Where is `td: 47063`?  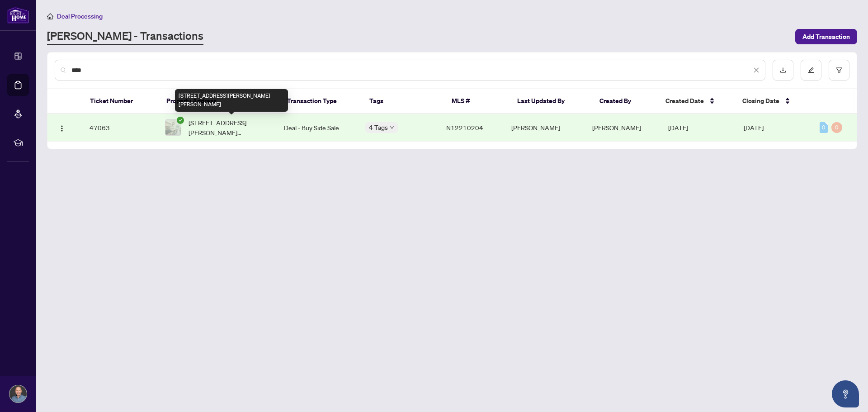 td: 47063 is located at coordinates (120, 128).